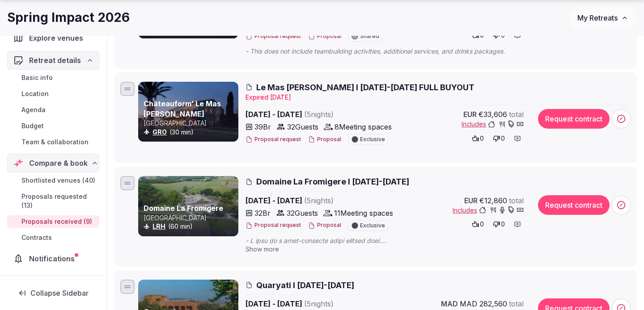 The width and height of the screenshot is (644, 310). Describe the element at coordinates (159, 227) in the screenshot. I see `button: LRH` at that location.